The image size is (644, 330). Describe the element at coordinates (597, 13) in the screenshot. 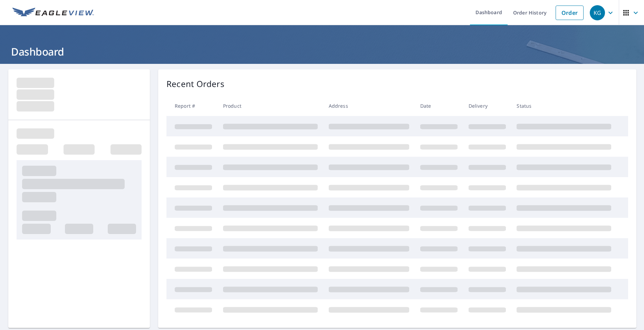

I see `div: KG` at that location.